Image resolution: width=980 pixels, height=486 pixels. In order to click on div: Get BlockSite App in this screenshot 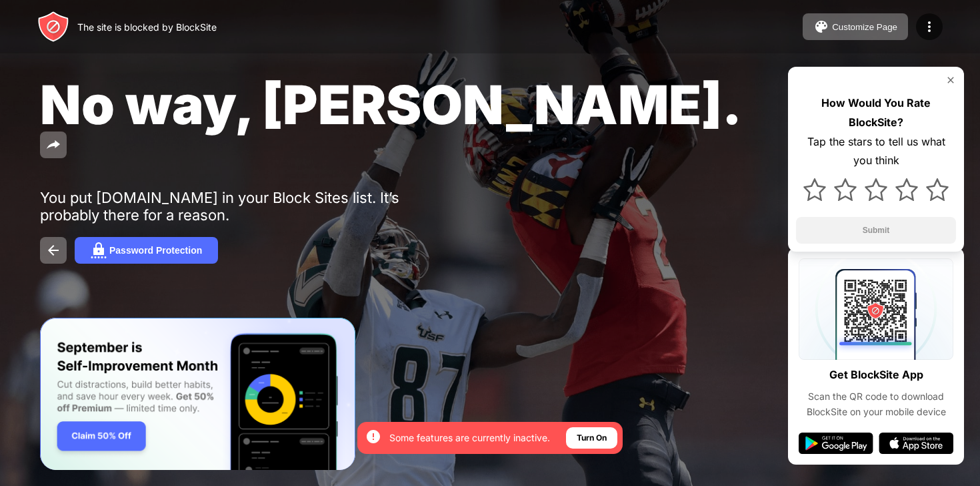, I will do `click(876, 374)`.